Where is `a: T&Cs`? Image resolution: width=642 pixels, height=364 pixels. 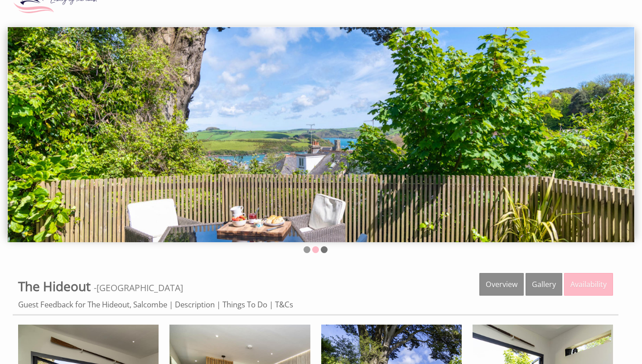
a: T&Cs is located at coordinates (284, 305).